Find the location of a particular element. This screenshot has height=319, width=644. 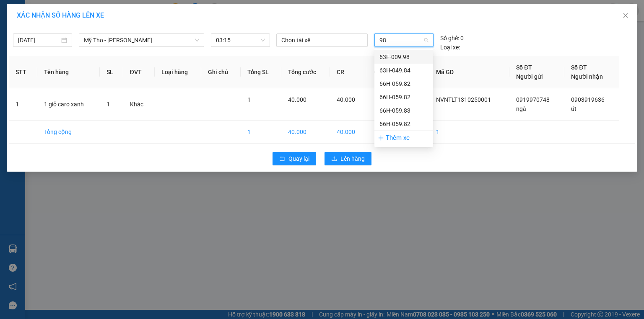

td: Tổng cộng is located at coordinates (68, 132).